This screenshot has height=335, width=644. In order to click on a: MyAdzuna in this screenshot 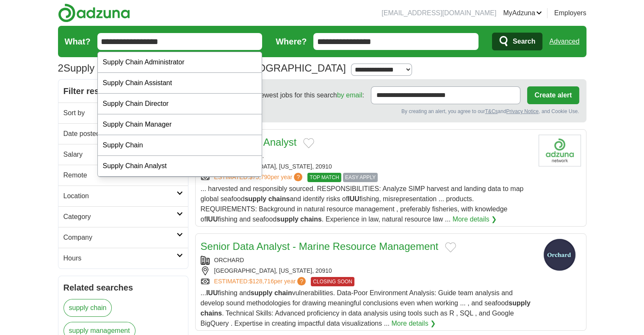, I will do `click(522, 13)`.